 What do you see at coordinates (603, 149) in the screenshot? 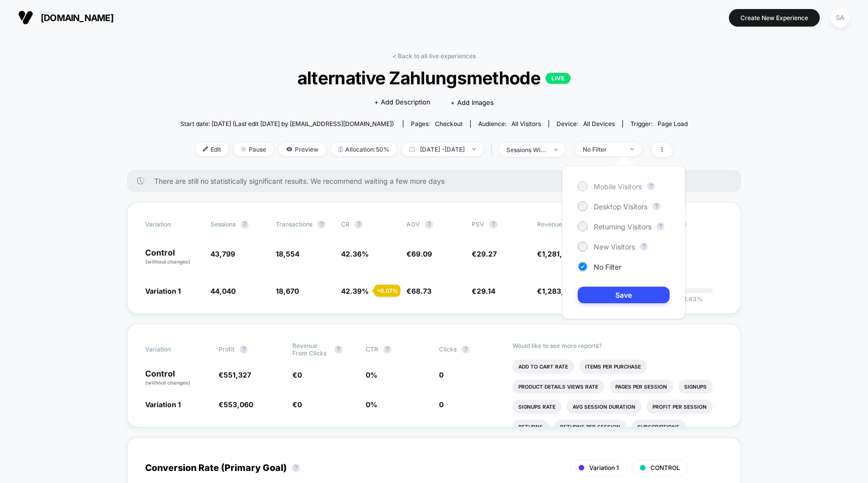
I see `div: No Filter` at bounding box center [603, 149].